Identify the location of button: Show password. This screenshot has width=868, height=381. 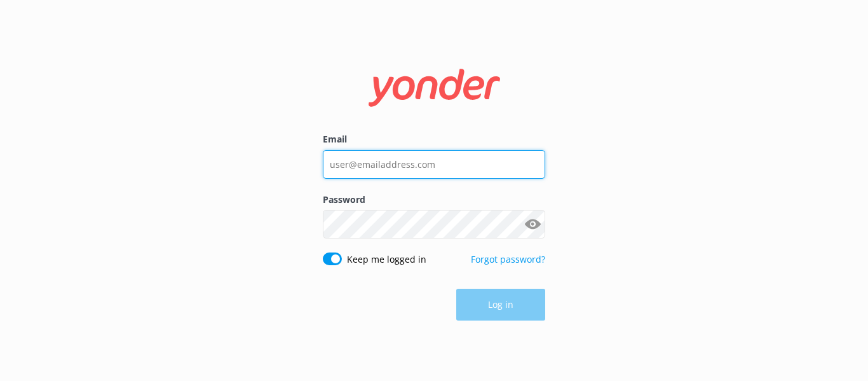
(532, 225).